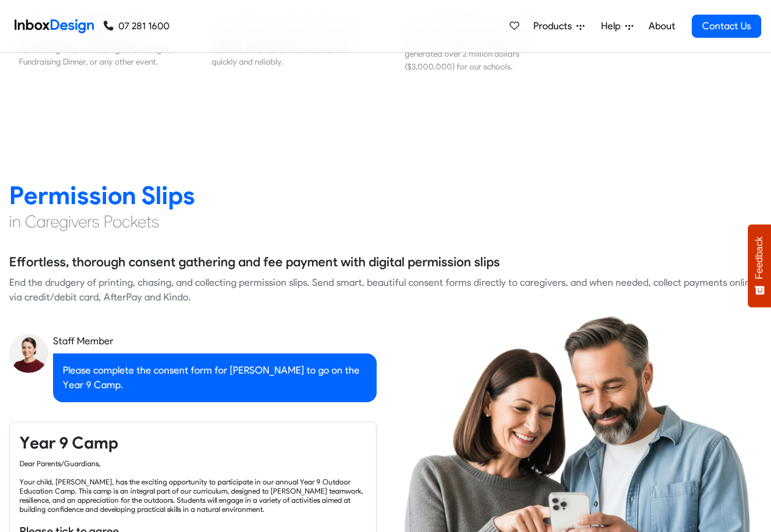 This screenshot has width=771, height=532. What do you see at coordinates (254, 262) in the screenshot?
I see `h5: Effortless, thorough consent gathering and fee payment with digital permission slips` at bounding box center [254, 262].